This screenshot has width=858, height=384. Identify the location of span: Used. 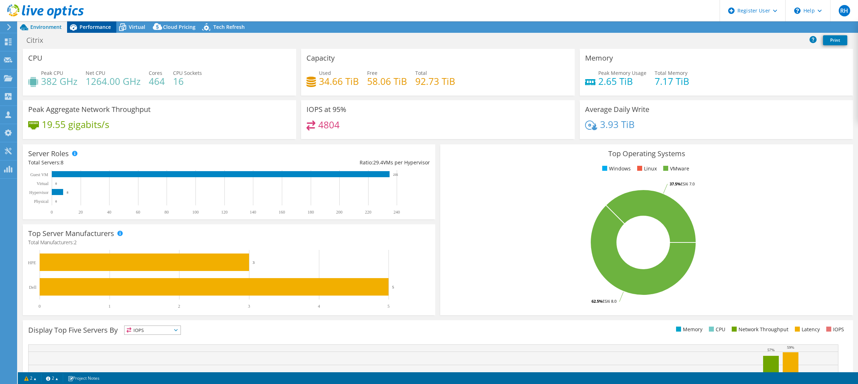
(325, 73).